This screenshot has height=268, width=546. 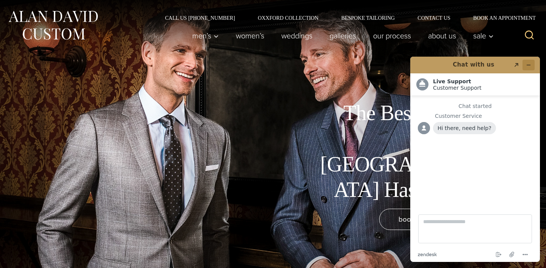 What do you see at coordinates (434, 18) in the screenshot?
I see `a: Contact Us` at bounding box center [434, 18].